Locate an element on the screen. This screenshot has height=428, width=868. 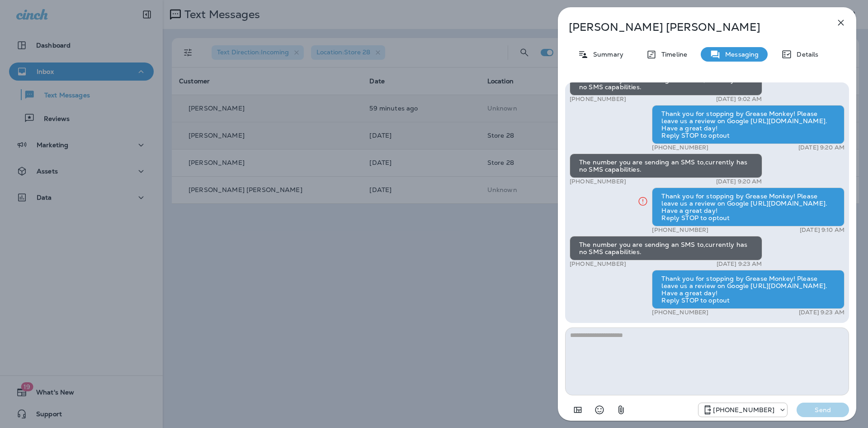
p: Timeline is located at coordinates (672, 54).